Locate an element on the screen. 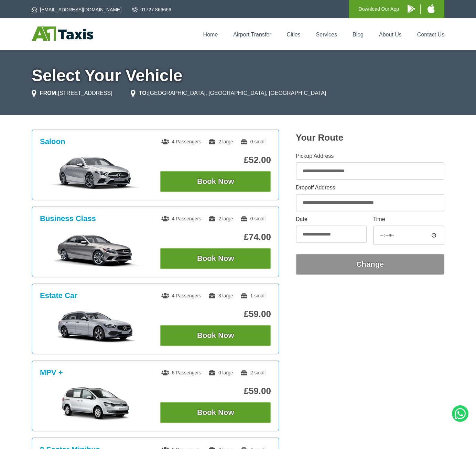 Image resolution: width=476 pixels, height=449 pixels. span: 1 small is located at coordinates (253, 296).